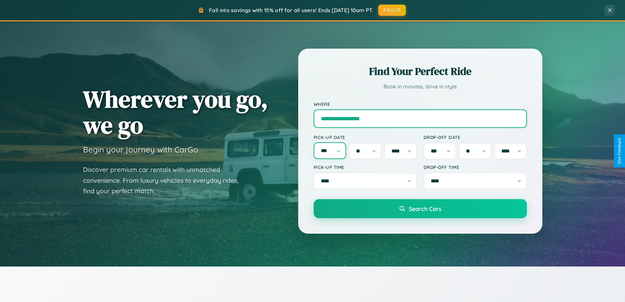 Image resolution: width=625 pixels, height=302 pixels. I want to click on label: Pick-up Time, so click(365, 167).